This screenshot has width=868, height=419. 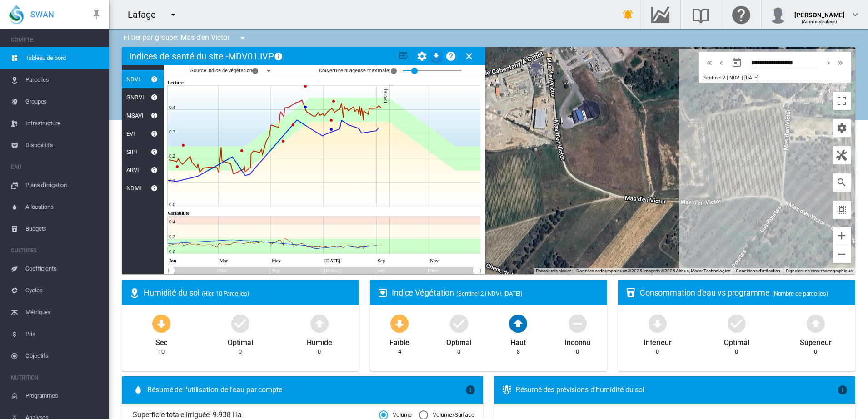 What do you see at coordinates (758, 270) in the screenshot?
I see `a: Conditions d'utilisation` at bounding box center [758, 270].